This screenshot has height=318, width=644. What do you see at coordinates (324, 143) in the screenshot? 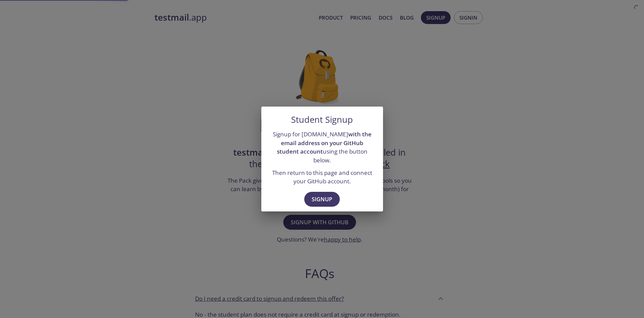
I see `strong: with the email address on your GitHub student account` at bounding box center [324, 143].